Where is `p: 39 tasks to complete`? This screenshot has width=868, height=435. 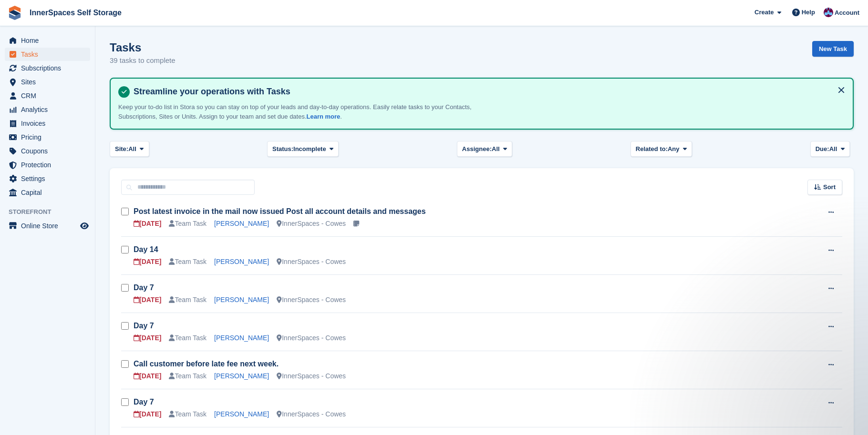
p: 39 tasks to complete is located at coordinates (142, 60).